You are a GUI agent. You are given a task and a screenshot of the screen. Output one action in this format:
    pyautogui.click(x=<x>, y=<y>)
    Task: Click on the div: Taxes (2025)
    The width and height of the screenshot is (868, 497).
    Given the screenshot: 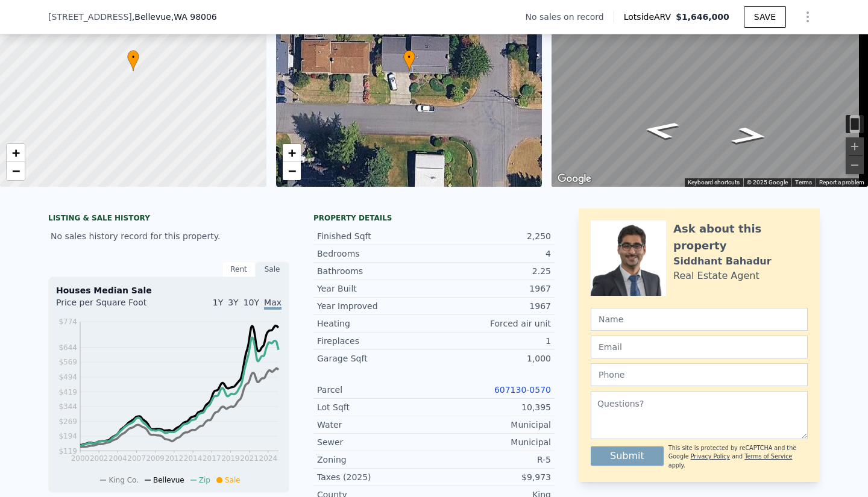 What is the action you would take?
    pyautogui.click(x=376, y=477)
    